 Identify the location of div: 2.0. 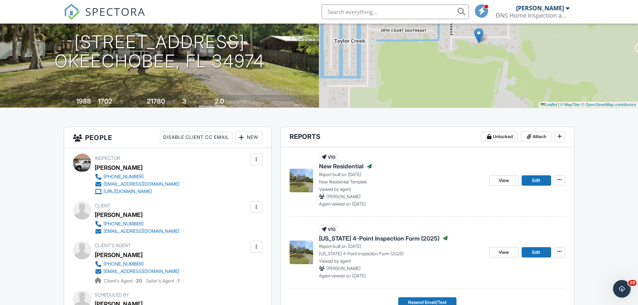
(219, 101).